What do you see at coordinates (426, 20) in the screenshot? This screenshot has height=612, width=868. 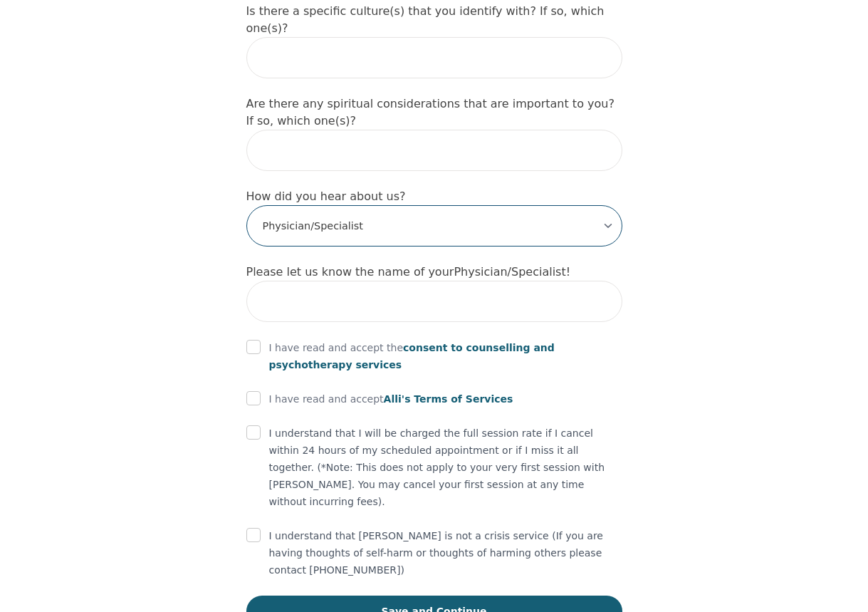 I see `label: Is there a specific culture(s) that you identify with? If so, which one(s)?` at bounding box center [426, 20].